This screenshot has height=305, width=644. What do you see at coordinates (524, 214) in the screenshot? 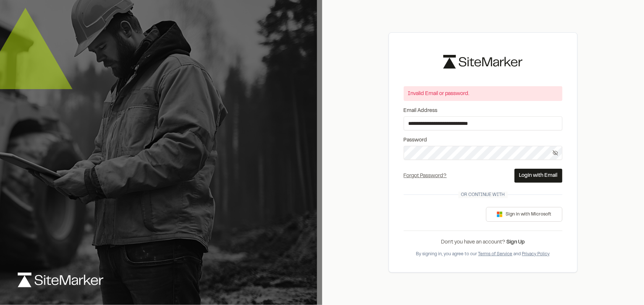
I see `button: Sign in with Microsoft` at bounding box center [524, 214].